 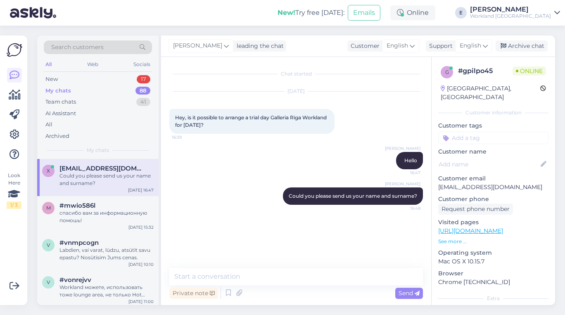 What do you see at coordinates (79, 243) in the screenshot?
I see `span: #vnmpcogn` at bounding box center [79, 243].